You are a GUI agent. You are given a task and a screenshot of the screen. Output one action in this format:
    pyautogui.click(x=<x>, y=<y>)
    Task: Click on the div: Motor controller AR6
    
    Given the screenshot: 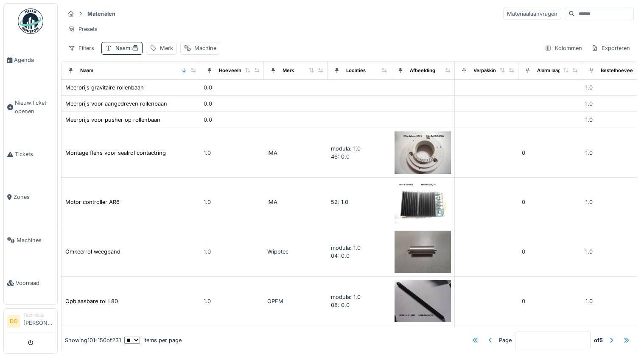 What is the action you would take?
    pyautogui.click(x=93, y=202)
    